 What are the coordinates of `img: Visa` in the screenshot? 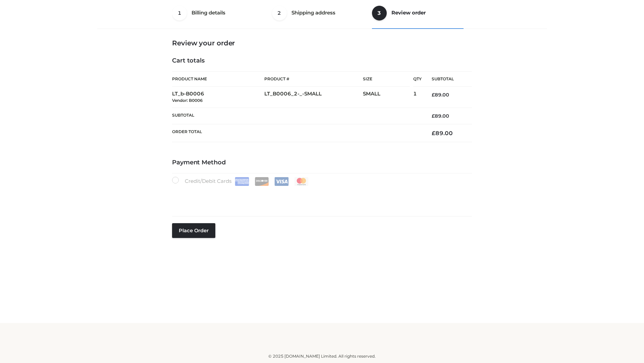 It's located at (281, 182).